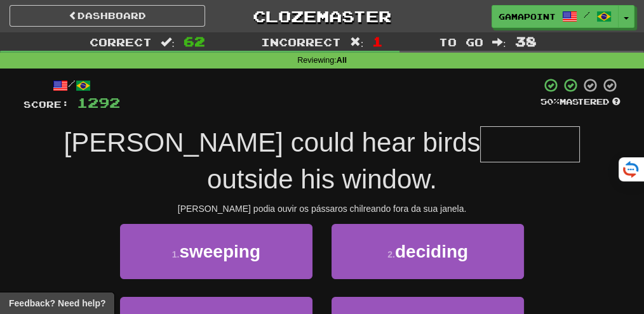 The image size is (644, 314). What do you see at coordinates (301, 42) in the screenshot?
I see `span: Incorrect` at bounding box center [301, 42].